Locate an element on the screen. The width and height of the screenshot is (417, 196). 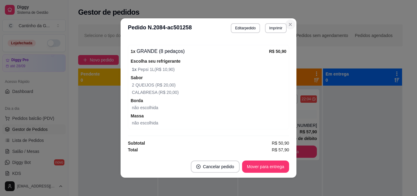
button: close-circleCancelar pedido is located at coordinates (215, 166).